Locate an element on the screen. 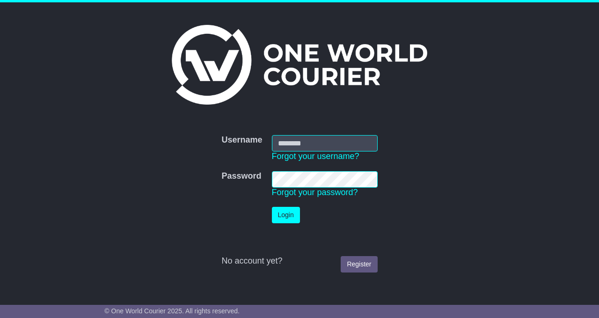 The width and height of the screenshot is (599, 318). button: Login is located at coordinates (286, 214).